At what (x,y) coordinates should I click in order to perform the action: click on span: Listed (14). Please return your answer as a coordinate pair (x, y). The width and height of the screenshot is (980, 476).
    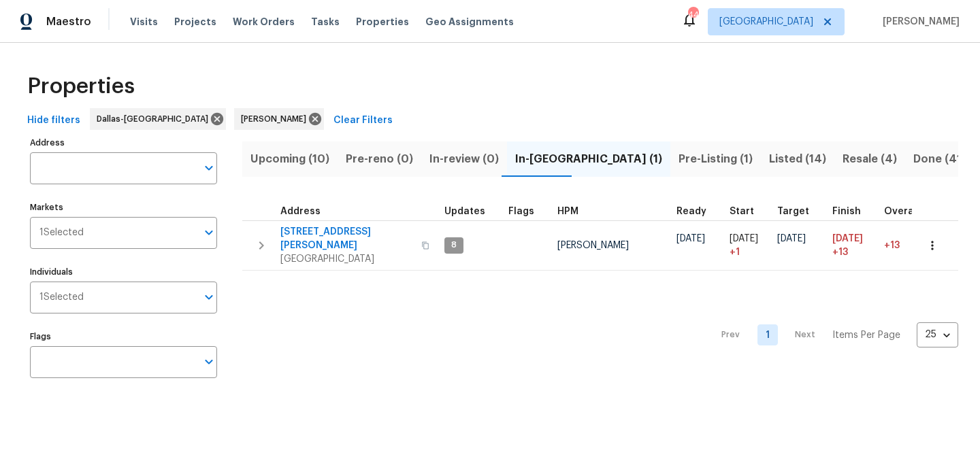
    Looking at the image, I should click on (797, 159).